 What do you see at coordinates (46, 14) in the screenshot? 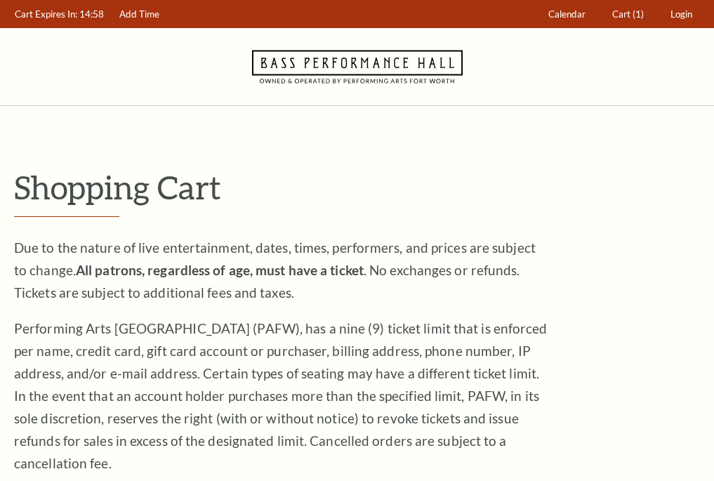
I see `span: Cart Expires In:` at bounding box center [46, 14].